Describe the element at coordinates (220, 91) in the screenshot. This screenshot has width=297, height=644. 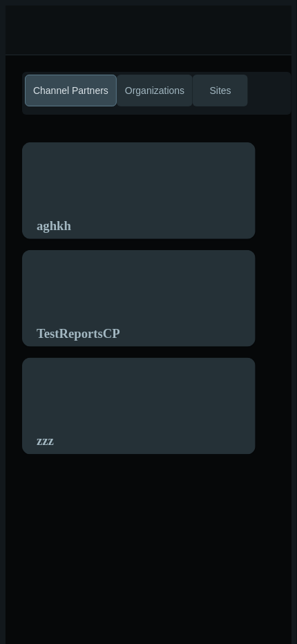
I see `button: Sites` at that location.